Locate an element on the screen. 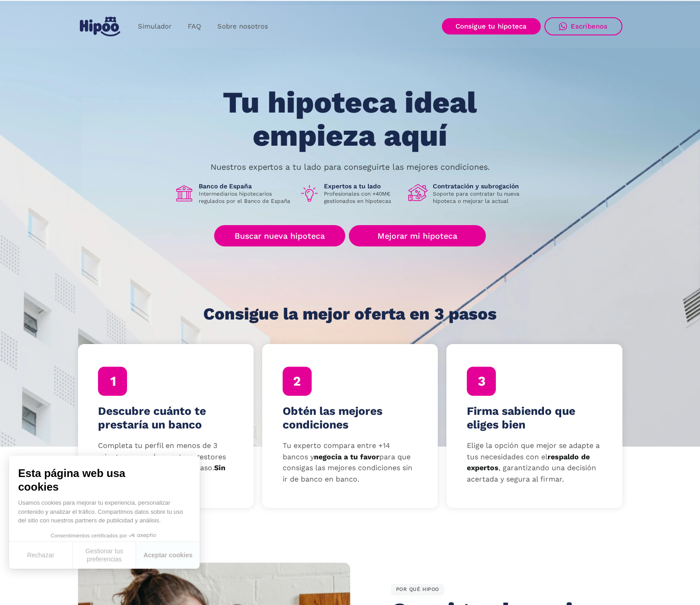 Image resolution: width=700 pixels, height=605 pixels. a: Consigue tu hipoteca is located at coordinates (491, 26).